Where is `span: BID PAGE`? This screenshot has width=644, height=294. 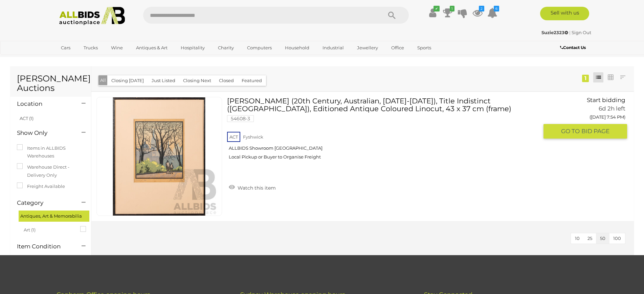
span: BID PAGE is located at coordinates (595, 131).